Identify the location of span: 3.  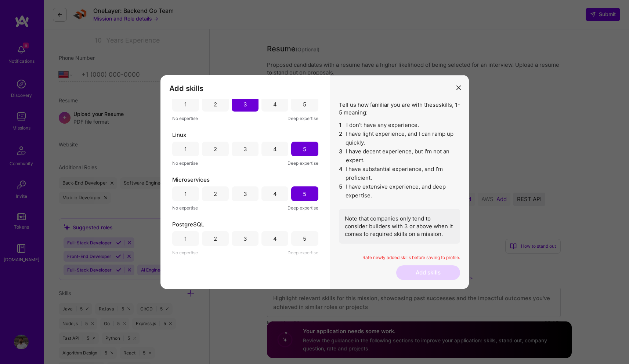
(341, 156).